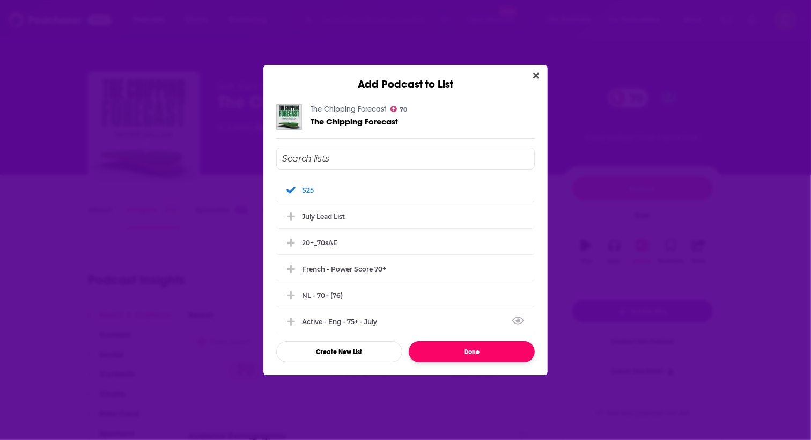  I want to click on button: Create New List, so click(339, 351).